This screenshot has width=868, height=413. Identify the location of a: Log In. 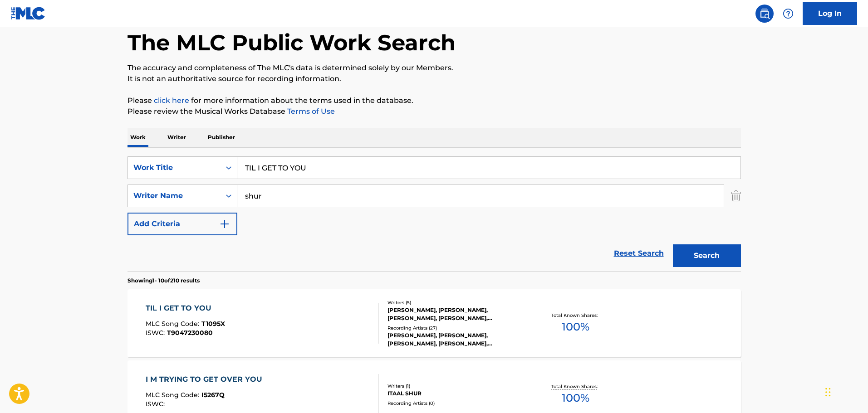
(830, 13).